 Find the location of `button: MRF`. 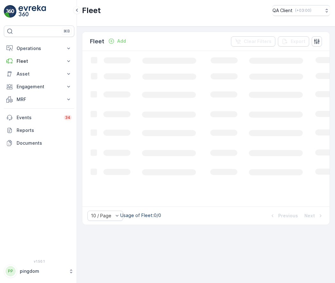

button: MRF is located at coordinates (39, 99).